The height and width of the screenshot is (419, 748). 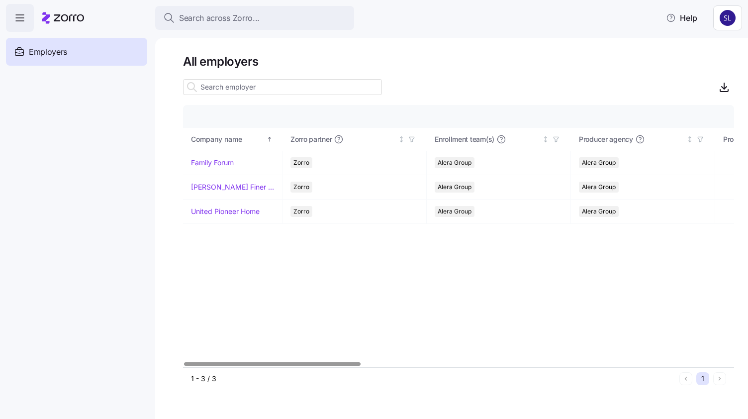 I want to click on div: 1 - 3 / 3, so click(x=433, y=378).